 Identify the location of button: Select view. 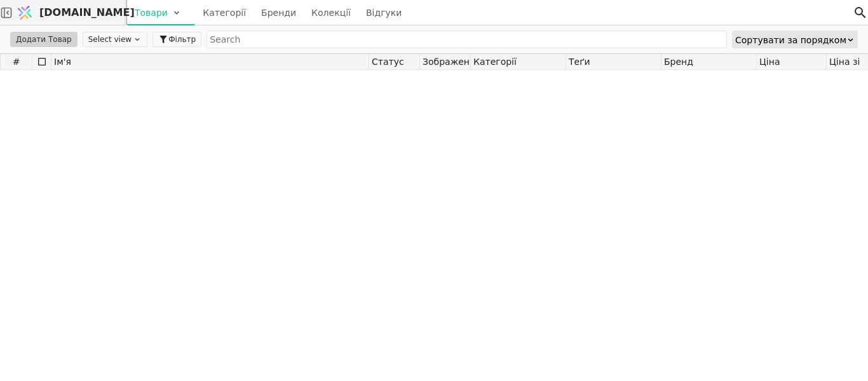
(115, 39).